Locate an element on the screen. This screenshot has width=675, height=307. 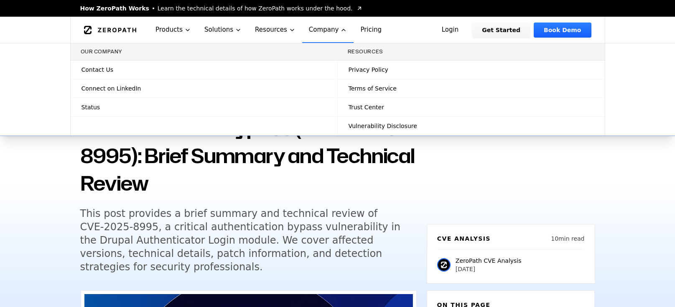
button: Company is located at coordinates (328, 30).